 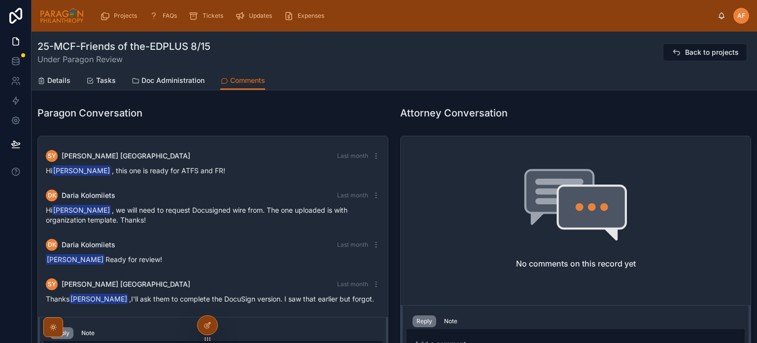 I want to click on a: Tickets, so click(x=208, y=16).